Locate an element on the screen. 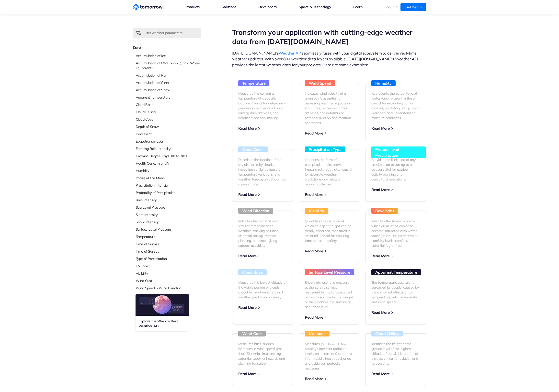 The width and height of the screenshot is (559, 392). a: Products is located at coordinates (192, 7).